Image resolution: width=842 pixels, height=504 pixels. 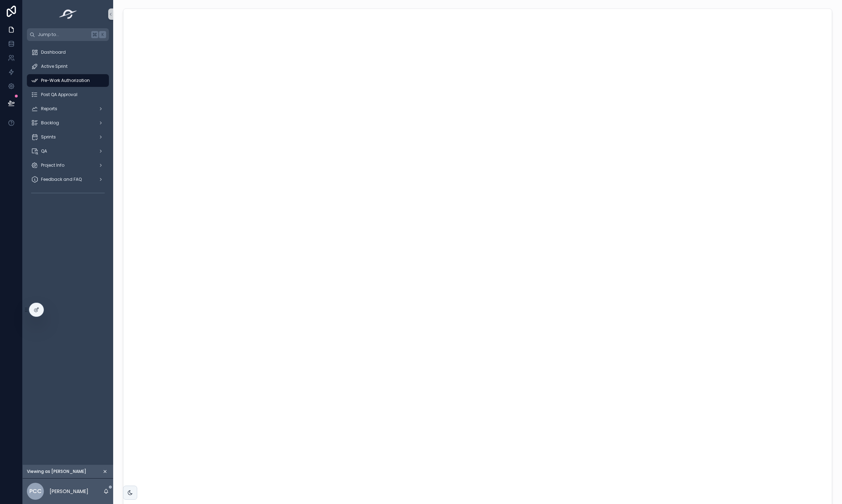 I want to click on span: K, so click(x=103, y=34).